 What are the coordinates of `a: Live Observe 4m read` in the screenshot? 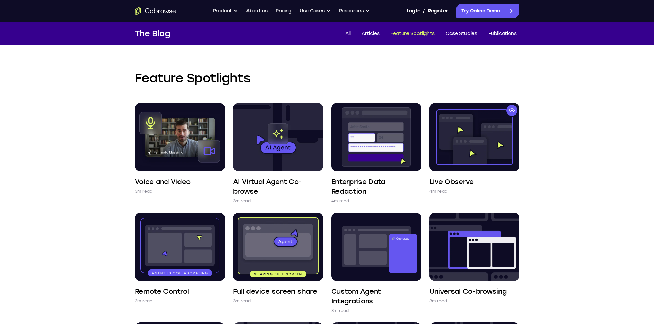 It's located at (474, 149).